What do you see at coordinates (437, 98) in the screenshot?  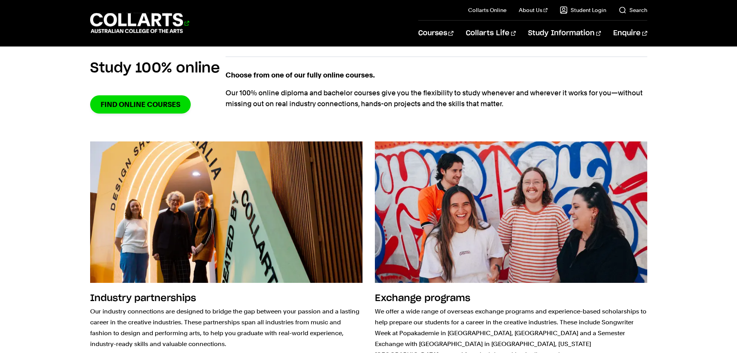 I see `p: Our 100% online diploma and bachelor courses give you the flexibility to study whenever and where...` at bounding box center [437, 98].